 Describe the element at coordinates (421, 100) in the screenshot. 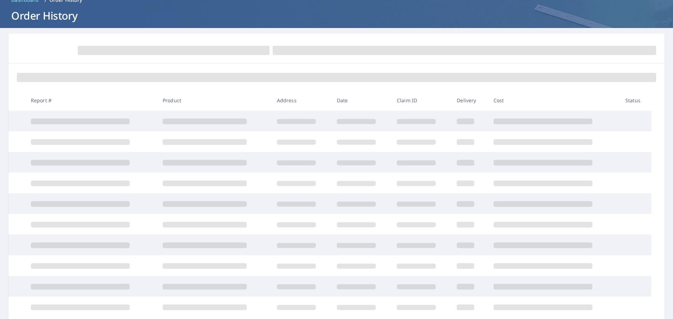

I see `th: Claim ID` at that location.